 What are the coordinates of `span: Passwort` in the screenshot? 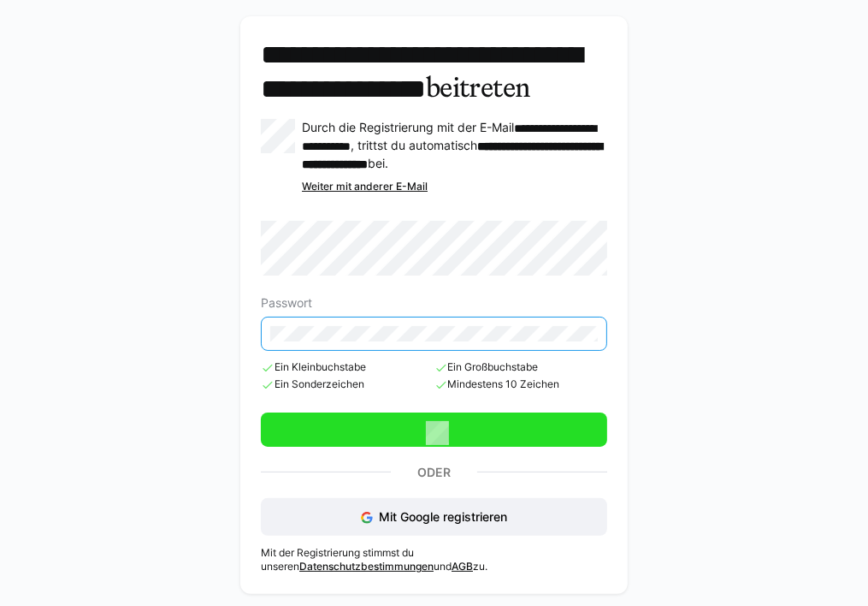 It's located at (286, 303).